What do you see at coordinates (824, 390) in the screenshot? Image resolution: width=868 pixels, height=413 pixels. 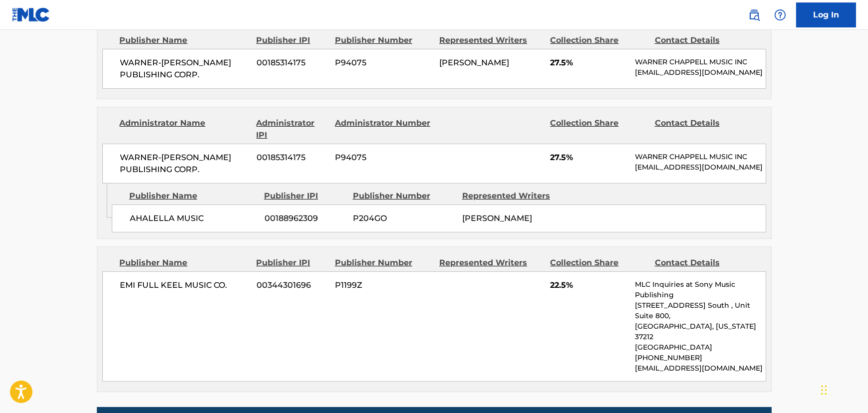 I see `div: Drag` at bounding box center [824, 390].